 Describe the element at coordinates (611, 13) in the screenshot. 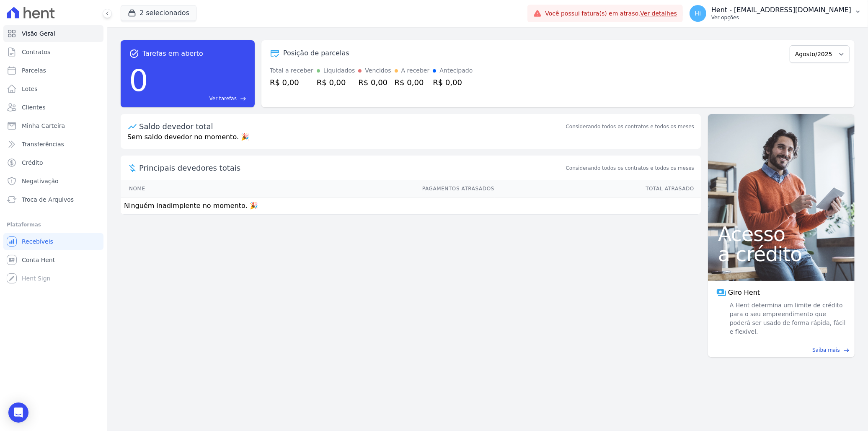

I see `span: Você possui fatura(s) em atraso.` at that location.